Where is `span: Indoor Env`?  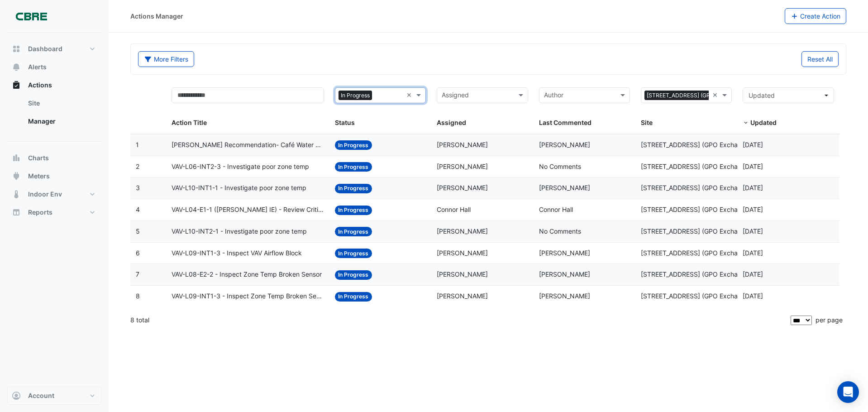
span: Indoor Env is located at coordinates (45, 194).